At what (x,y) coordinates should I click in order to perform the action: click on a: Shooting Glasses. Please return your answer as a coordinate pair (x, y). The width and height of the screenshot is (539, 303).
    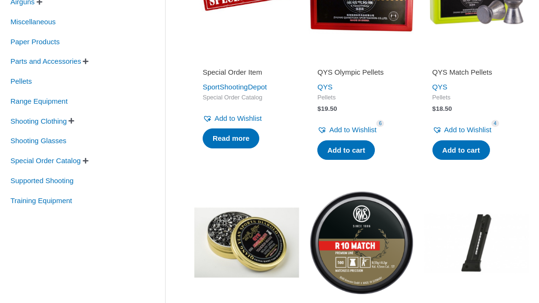
    Looking at the image, I should click on (39, 140).